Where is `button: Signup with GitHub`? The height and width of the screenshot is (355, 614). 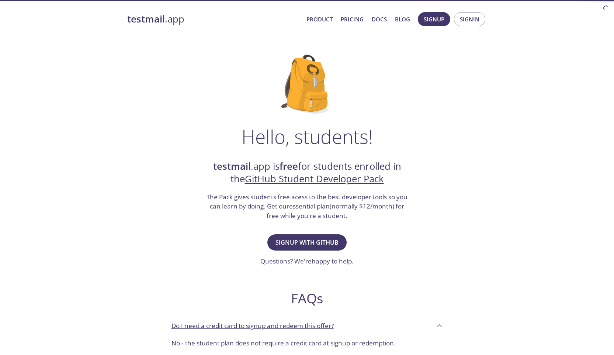
button: Signup with GitHub is located at coordinates (307, 242).